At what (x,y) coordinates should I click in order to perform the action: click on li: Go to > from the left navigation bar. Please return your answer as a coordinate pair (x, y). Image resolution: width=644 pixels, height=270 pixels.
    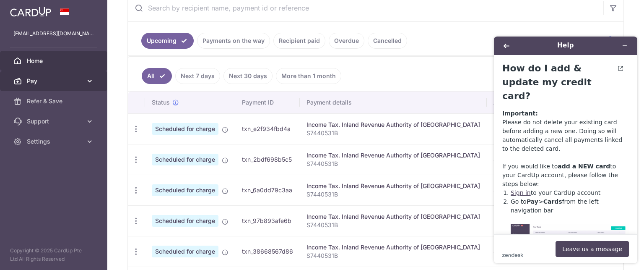
    Looking at the image, I should click on (83, 204).